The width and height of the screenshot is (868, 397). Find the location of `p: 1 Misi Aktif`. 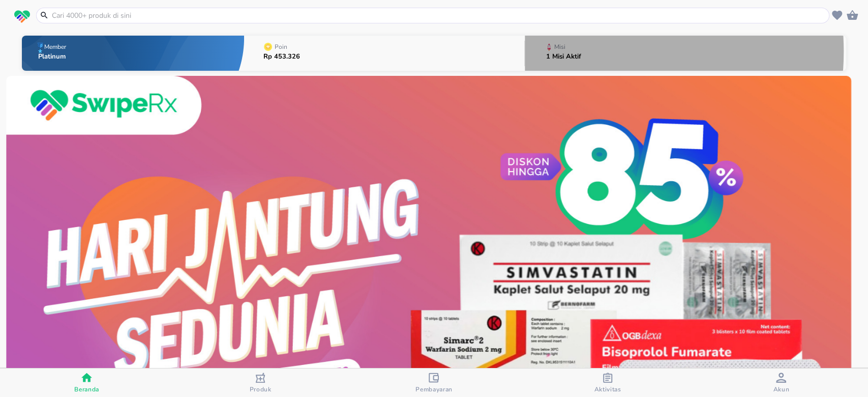

p: 1 Misi Aktif is located at coordinates (563, 56).